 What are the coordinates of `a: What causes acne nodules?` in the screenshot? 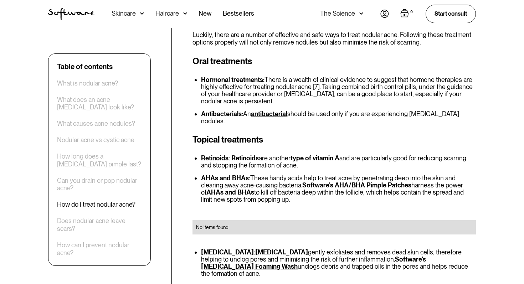 It's located at (96, 124).